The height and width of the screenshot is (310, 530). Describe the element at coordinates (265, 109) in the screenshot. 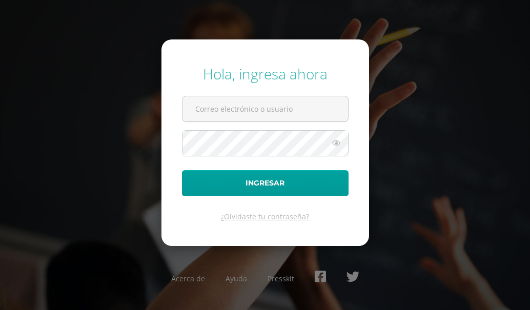

I see `input: Correo electrónico o usuario` at that location.